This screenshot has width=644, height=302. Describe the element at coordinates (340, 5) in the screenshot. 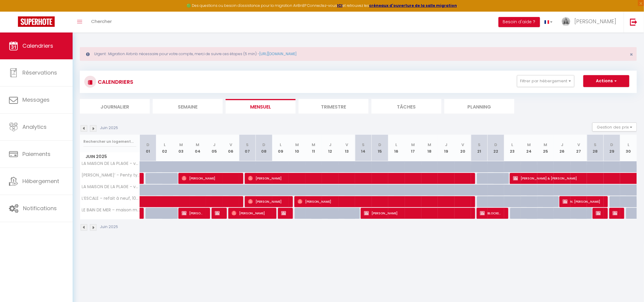

I see `a: ICI` at that location.